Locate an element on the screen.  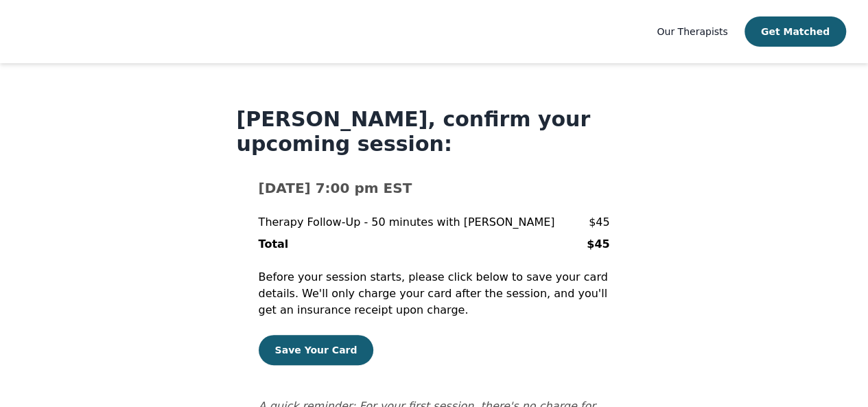
img: alli logo is located at coordinates (39, 32).